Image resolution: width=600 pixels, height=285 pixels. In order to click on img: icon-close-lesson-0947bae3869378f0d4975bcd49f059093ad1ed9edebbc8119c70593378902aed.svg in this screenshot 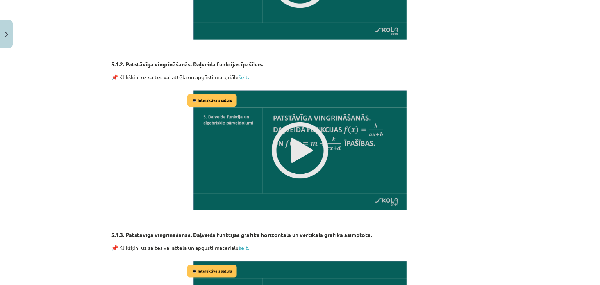, I will do `click(7, 34)`.